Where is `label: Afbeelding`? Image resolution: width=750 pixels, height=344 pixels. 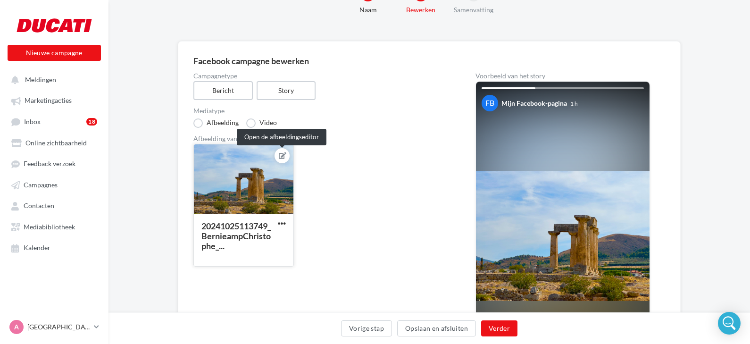 label: Afbeelding is located at coordinates (216, 123).